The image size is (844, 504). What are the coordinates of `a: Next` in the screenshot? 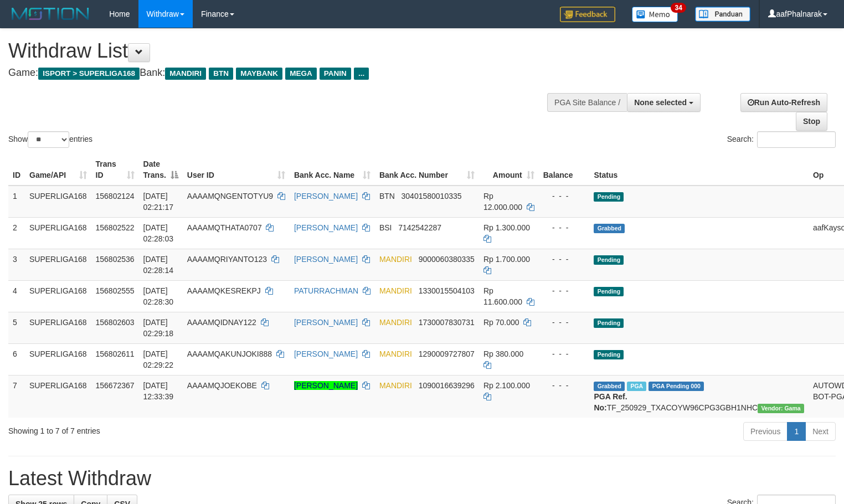 It's located at (820, 431).